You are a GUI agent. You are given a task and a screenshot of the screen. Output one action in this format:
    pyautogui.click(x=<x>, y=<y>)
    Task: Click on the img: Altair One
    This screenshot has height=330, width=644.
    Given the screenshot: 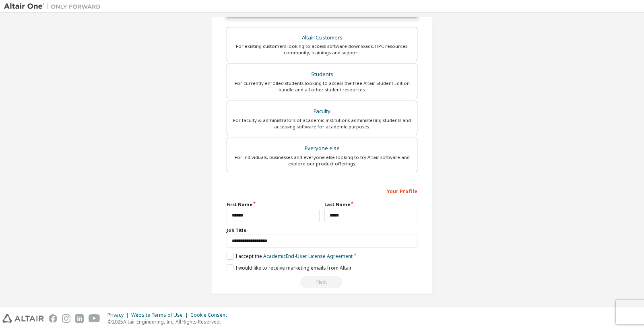 What is the action you would take?
    pyautogui.click(x=54, y=6)
    